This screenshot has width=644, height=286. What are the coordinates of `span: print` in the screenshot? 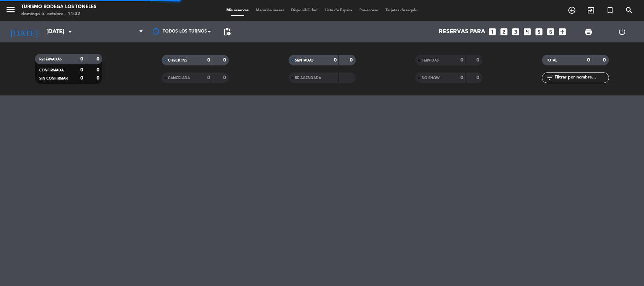 It's located at (589, 32).